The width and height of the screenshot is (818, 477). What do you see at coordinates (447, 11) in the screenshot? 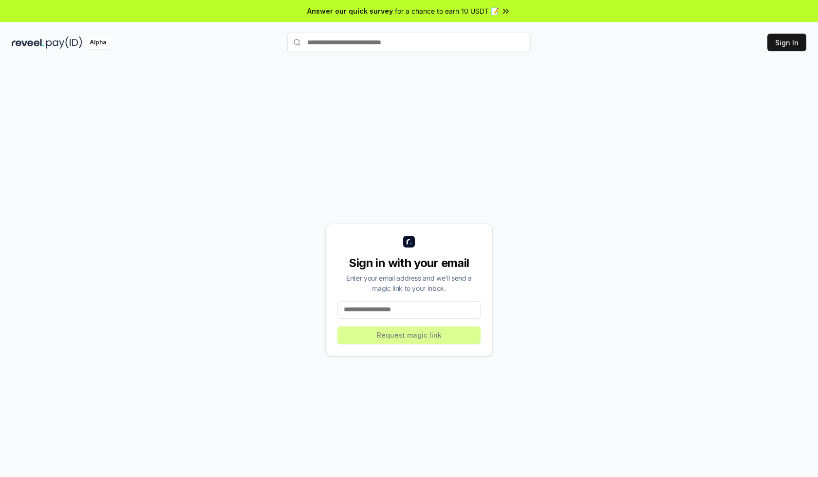
I see `span: for a chance to earn 10 USDT 📝` at bounding box center [447, 11].